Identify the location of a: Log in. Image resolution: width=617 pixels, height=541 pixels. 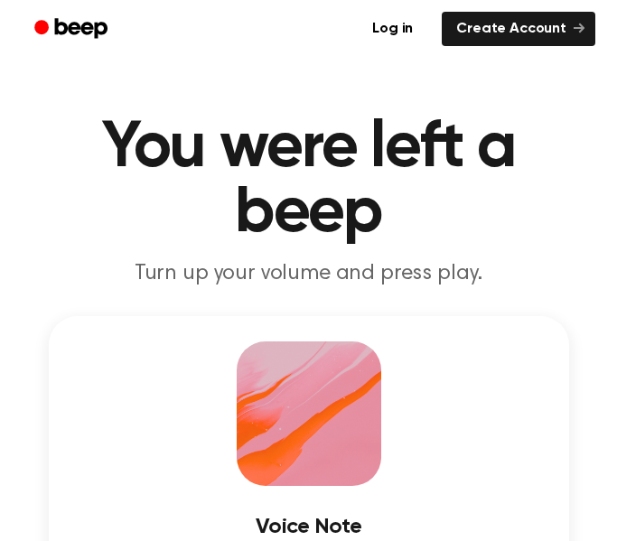
(392, 29).